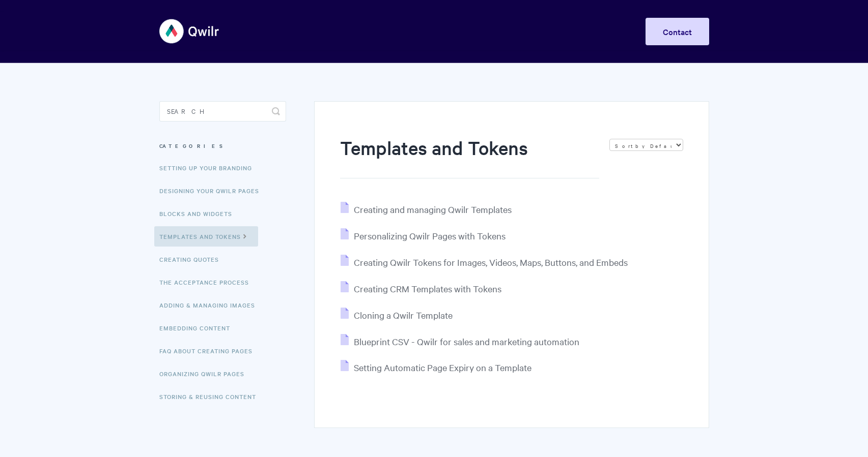  Describe the element at coordinates (209, 168) in the screenshot. I see `a: Setting up your Branding` at that location.